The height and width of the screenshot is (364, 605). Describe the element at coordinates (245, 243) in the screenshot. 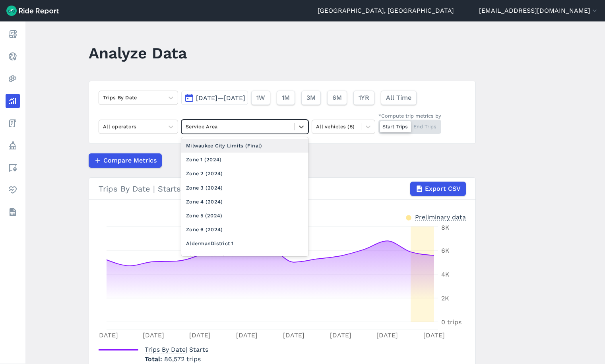

I see `div: AldermanDistrict 1` at that location.